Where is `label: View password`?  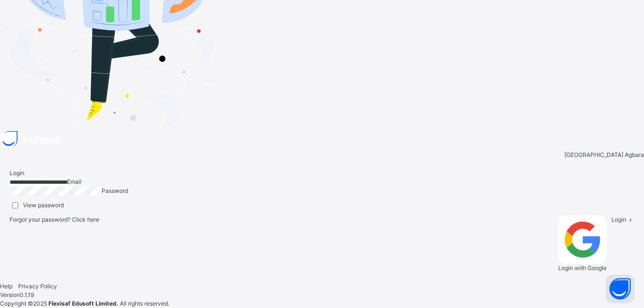
label: View password is located at coordinates (43, 205).